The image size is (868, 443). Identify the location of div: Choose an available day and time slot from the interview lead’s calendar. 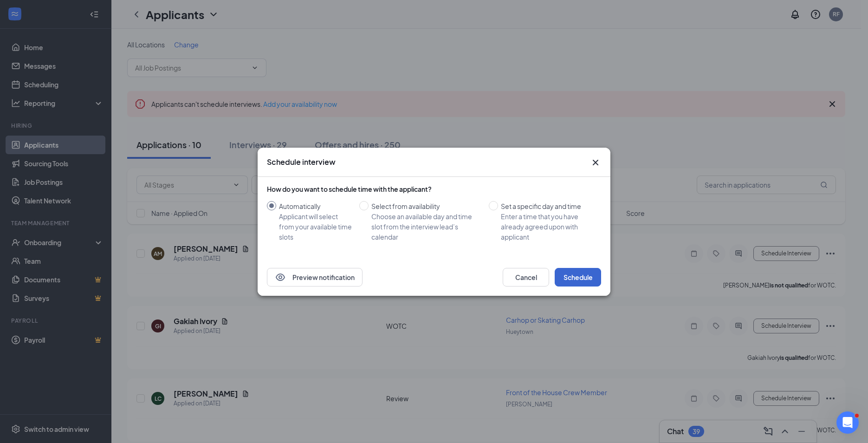
(426, 227).